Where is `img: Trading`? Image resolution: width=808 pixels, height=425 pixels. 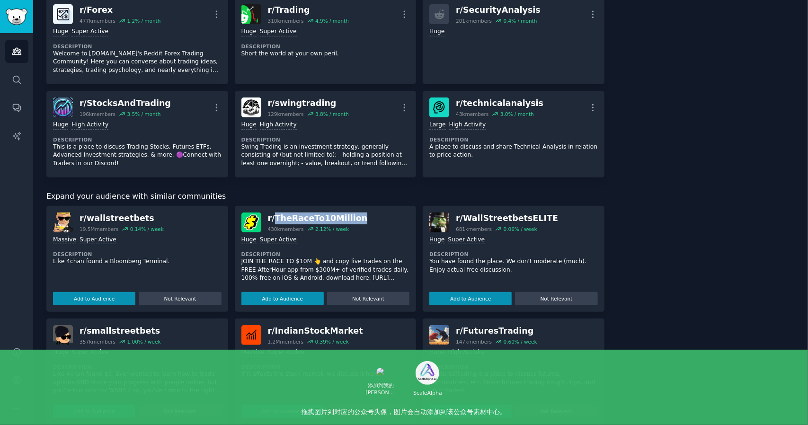 img: Trading is located at coordinates (251, 14).